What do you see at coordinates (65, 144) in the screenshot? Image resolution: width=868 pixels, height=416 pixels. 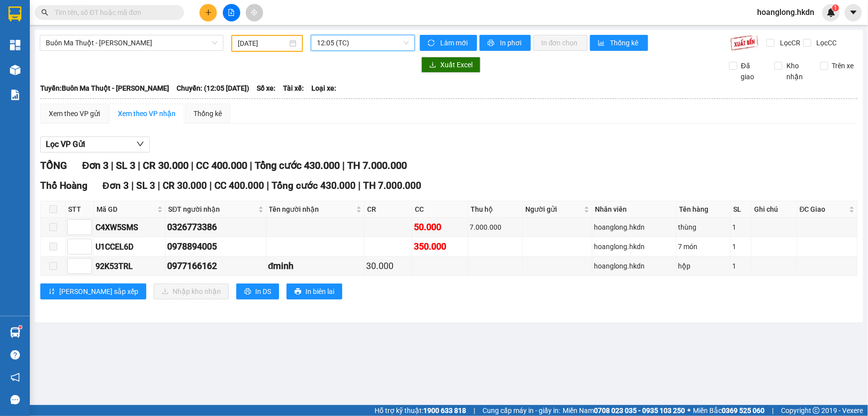 I see `span: Lọc VP Gửi` at bounding box center [65, 144].